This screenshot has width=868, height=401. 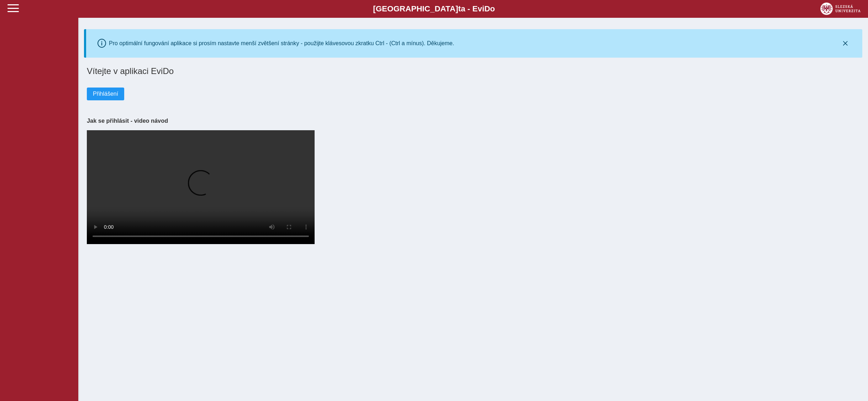 I want to click on img: logo_web_su.png, so click(x=840, y=8).